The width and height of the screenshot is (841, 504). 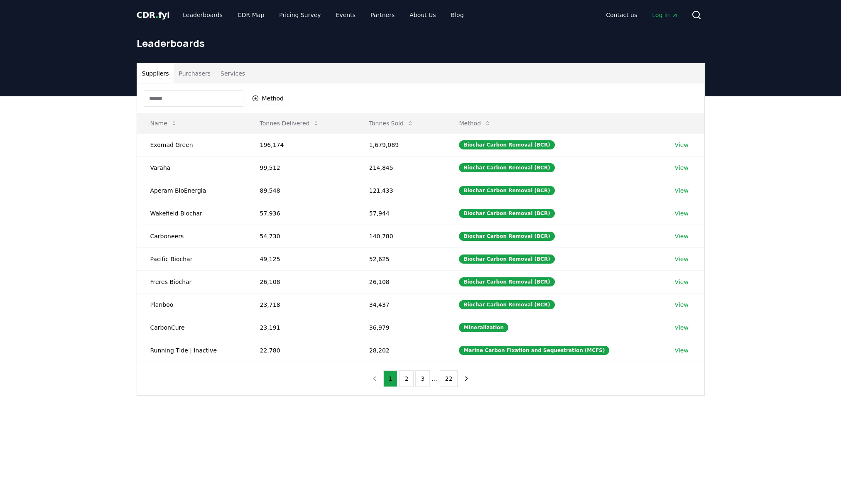 What do you see at coordinates (406, 379) in the screenshot?
I see `button: 2` at bounding box center [406, 379].